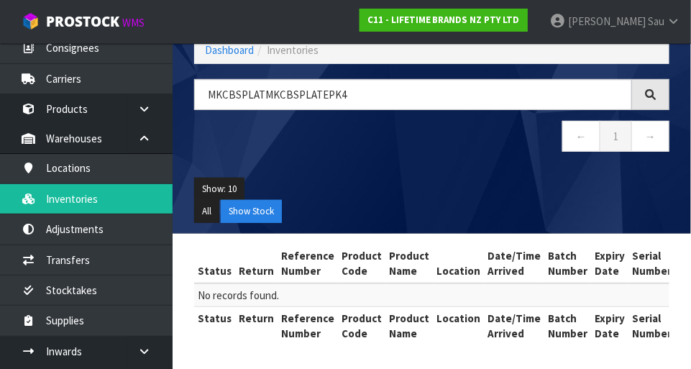 The width and height of the screenshot is (691, 369). Describe the element at coordinates (219, 189) in the screenshot. I see `button: Show: 10` at that location.